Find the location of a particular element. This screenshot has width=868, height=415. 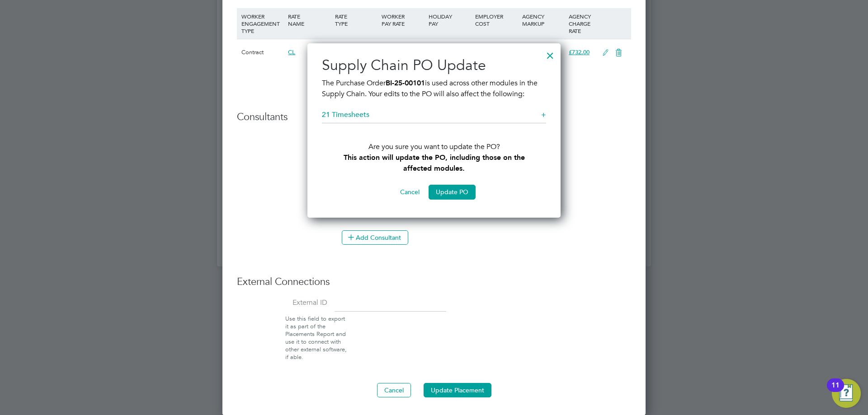

div: RATE TYPE is located at coordinates (356, 20).